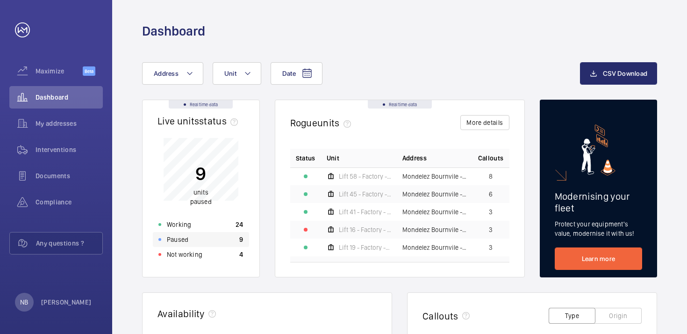 The width and height of the screenshot is (687, 334). I want to click on p: Status, so click(306, 158).